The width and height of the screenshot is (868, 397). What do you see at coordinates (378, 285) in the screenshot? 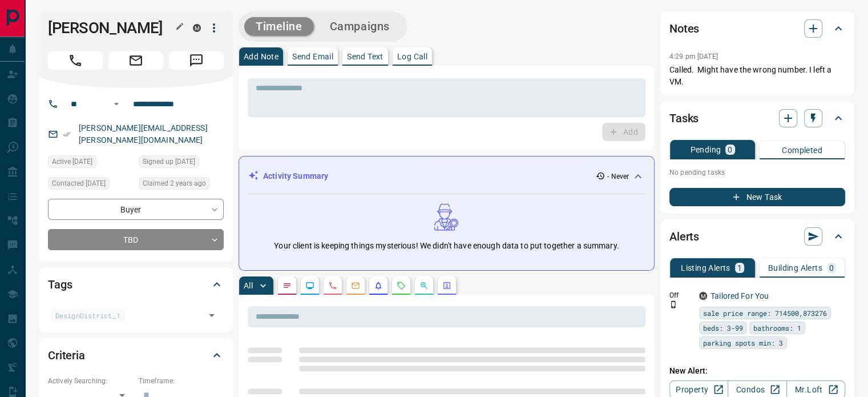
I see `svg: Listing Alerts` at bounding box center [378, 285].